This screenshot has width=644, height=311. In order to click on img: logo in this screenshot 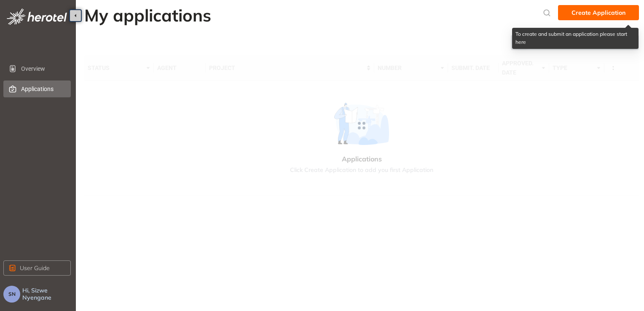, I will do `click(36, 17)`.